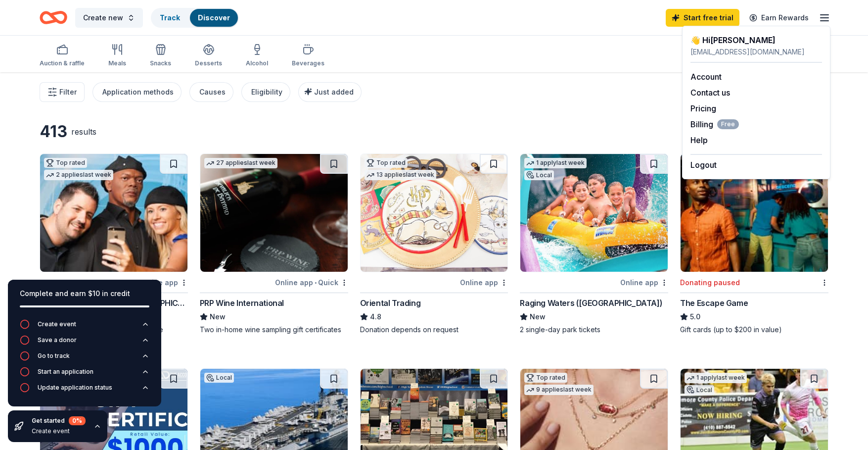 This screenshot has width=868, height=450. Describe the element at coordinates (137, 92) in the screenshot. I see `button: Application methods` at that location.